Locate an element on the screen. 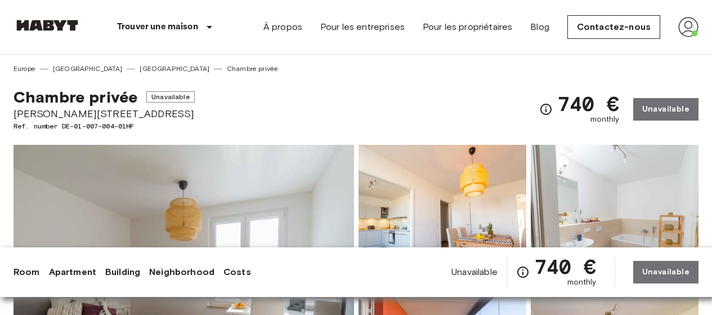 The width and height of the screenshot is (712, 315). a: Room is located at coordinates (26, 272).